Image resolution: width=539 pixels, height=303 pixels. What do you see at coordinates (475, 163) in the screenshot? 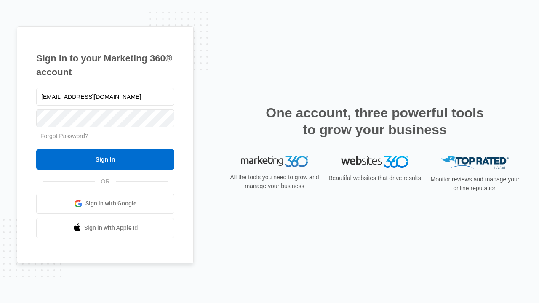
I see `img: Top Rated Local` at bounding box center [475, 163].